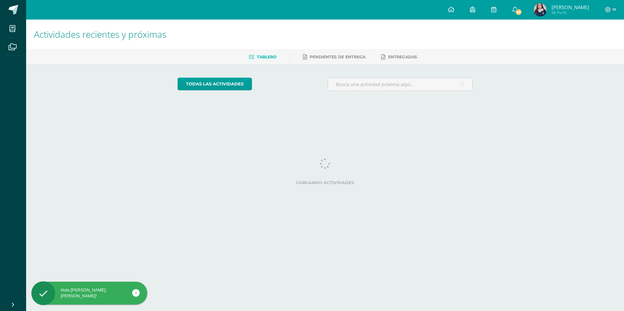  I want to click on span: Tablero, so click(266, 57).